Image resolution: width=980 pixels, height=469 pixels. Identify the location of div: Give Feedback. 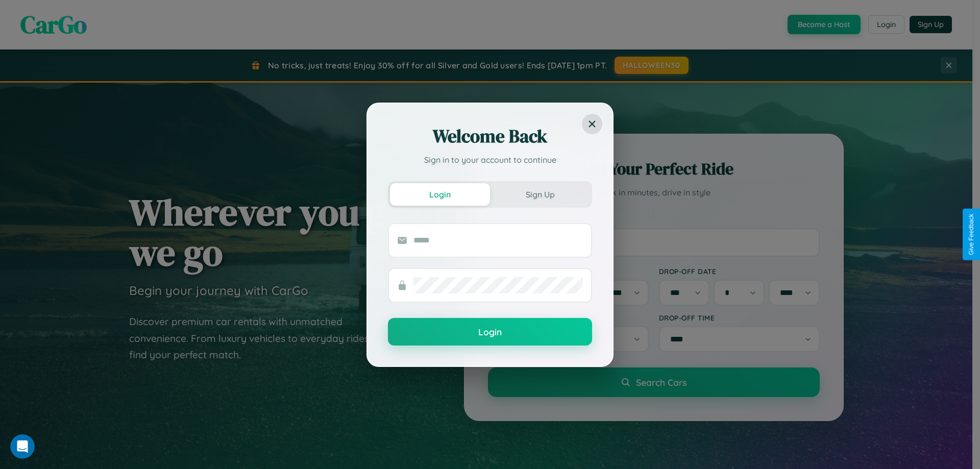
(971, 234).